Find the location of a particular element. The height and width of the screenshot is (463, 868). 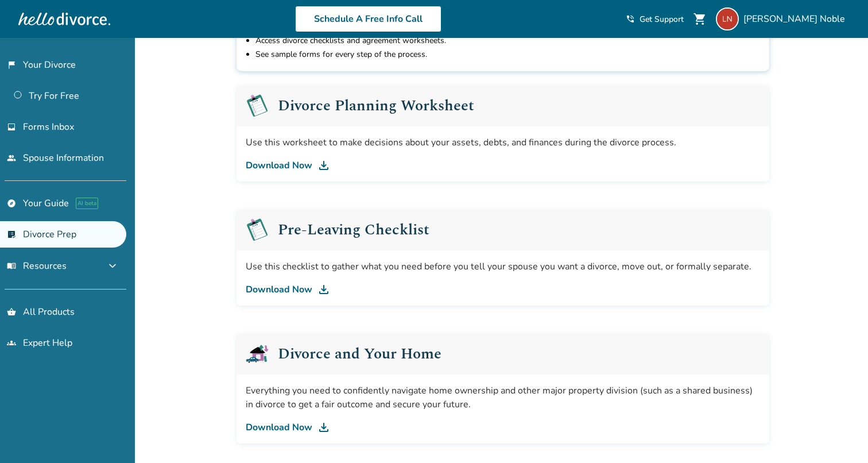

span: people is located at coordinates (11, 158).